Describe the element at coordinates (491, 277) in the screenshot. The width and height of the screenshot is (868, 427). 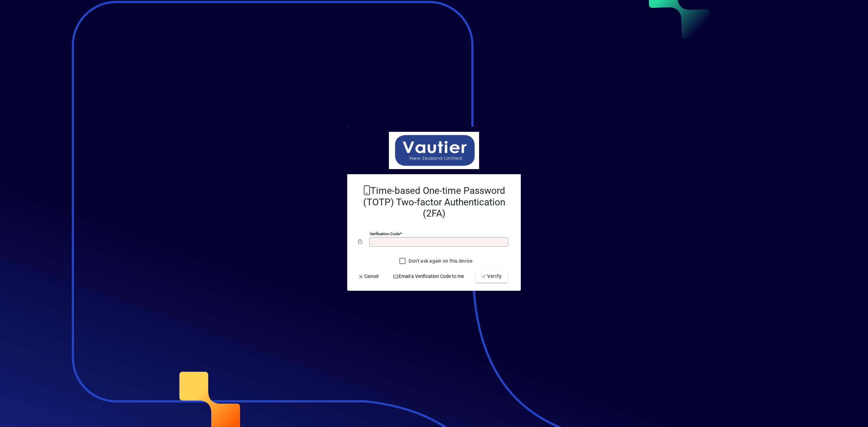
I see `button: Verify` at that location.